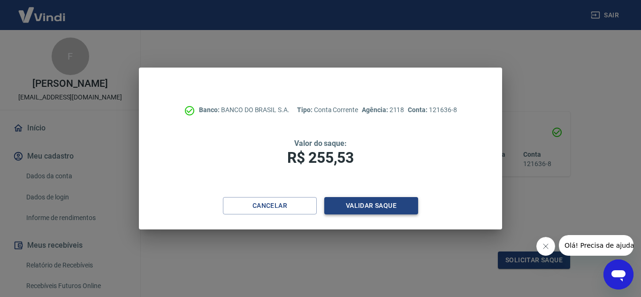  I want to click on span: Tipo:, so click(306, 110).